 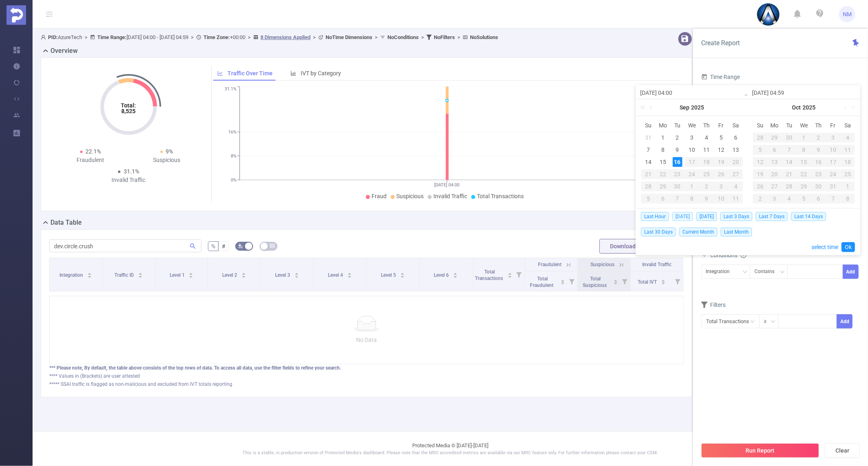 What do you see at coordinates (760, 186) in the screenshot?
I see `td: October 26, 2025` at bounding box center [760, 186].